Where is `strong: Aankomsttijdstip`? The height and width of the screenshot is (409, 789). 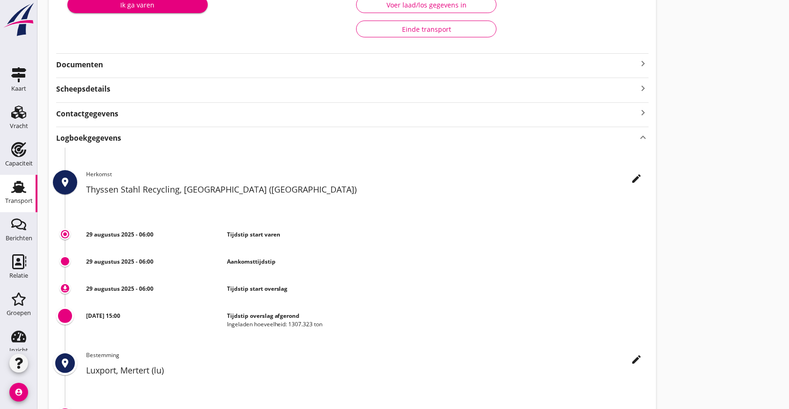
strong: Aankomsttijdstip is located at coordinates (251, 262).